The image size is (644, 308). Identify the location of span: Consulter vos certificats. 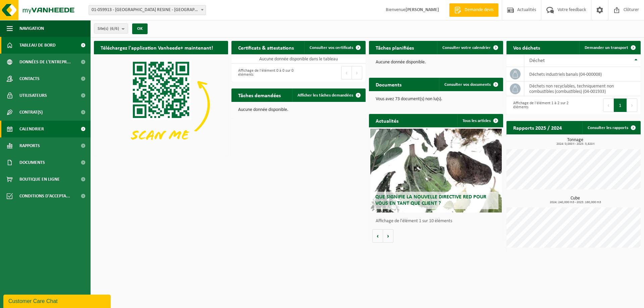
(331, 48).